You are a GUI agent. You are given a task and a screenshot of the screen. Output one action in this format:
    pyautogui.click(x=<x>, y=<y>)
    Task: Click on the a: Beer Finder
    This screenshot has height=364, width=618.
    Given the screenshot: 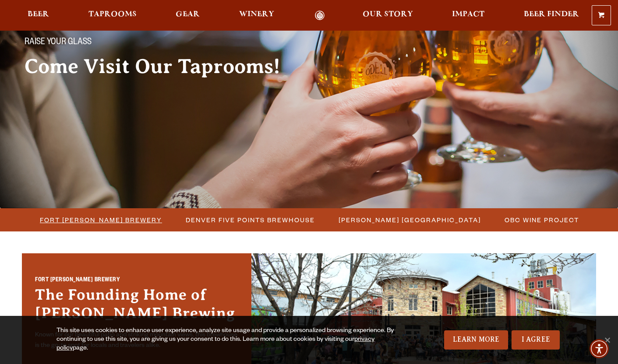 What is the action you would take?
    pyautogui.click(x=551, y=15)
    